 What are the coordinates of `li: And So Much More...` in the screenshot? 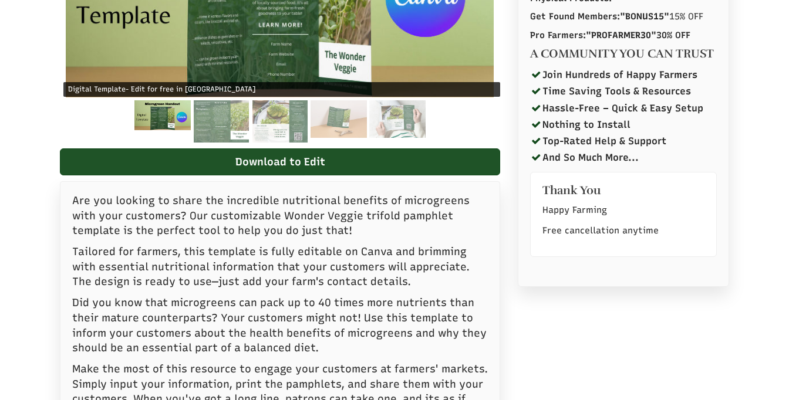 It's located at (623, 157).